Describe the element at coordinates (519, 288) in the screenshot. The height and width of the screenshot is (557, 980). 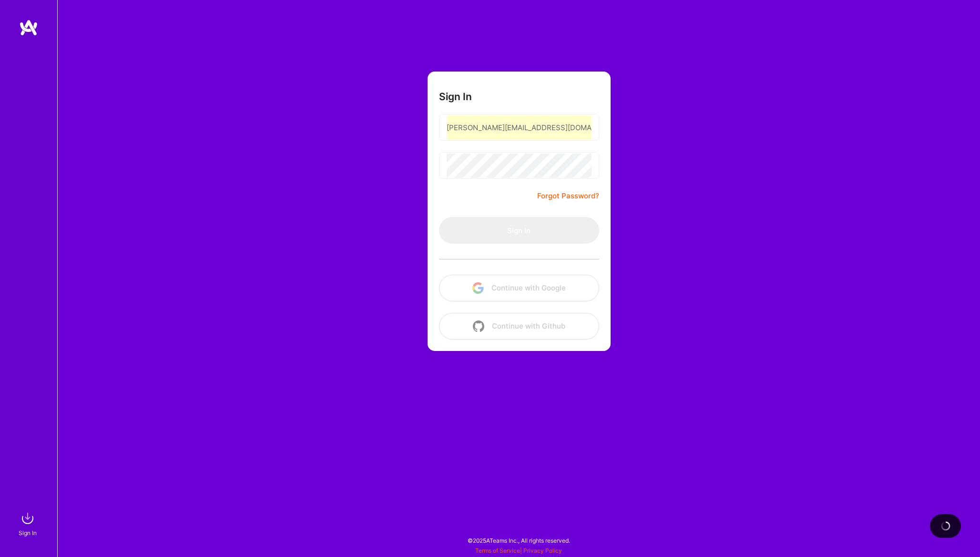
I see `button: Continue with Google` at that location.